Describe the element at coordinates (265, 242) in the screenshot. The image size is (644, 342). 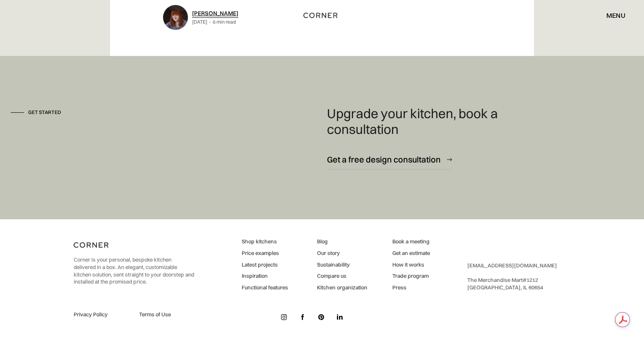
I see `a: Shop kitchens` at that location.